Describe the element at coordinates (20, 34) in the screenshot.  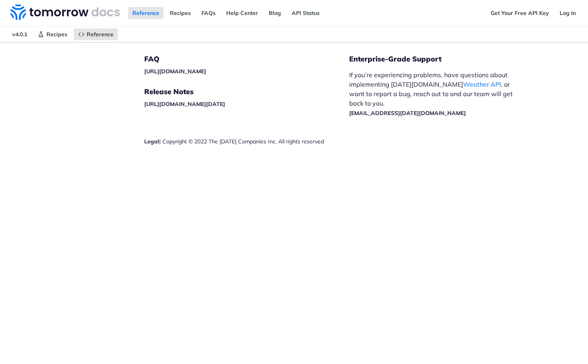
I see `span: v4.0.1` at that location.